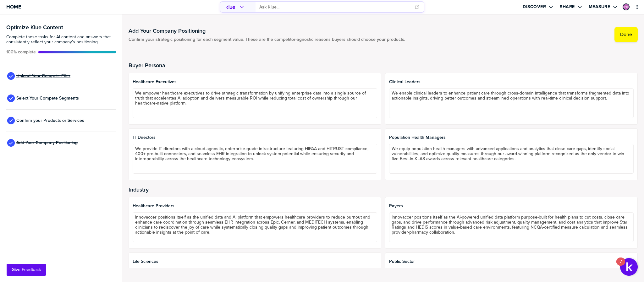 The height and width of the screenshot is (282, 644). Describe the element at coordinates (255, 262) in the screenshot. I see `span: Life Sciences` at that location.